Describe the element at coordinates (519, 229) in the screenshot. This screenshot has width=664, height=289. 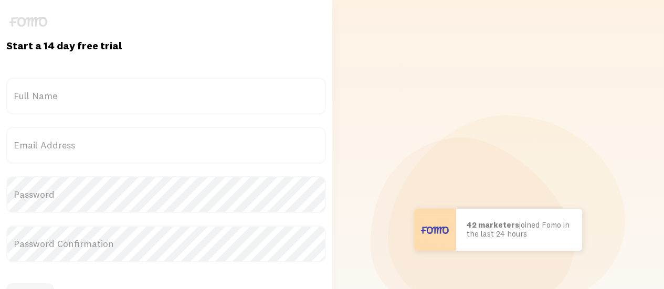
I see `p: joined Fomo in the last 24 hours` at that location.